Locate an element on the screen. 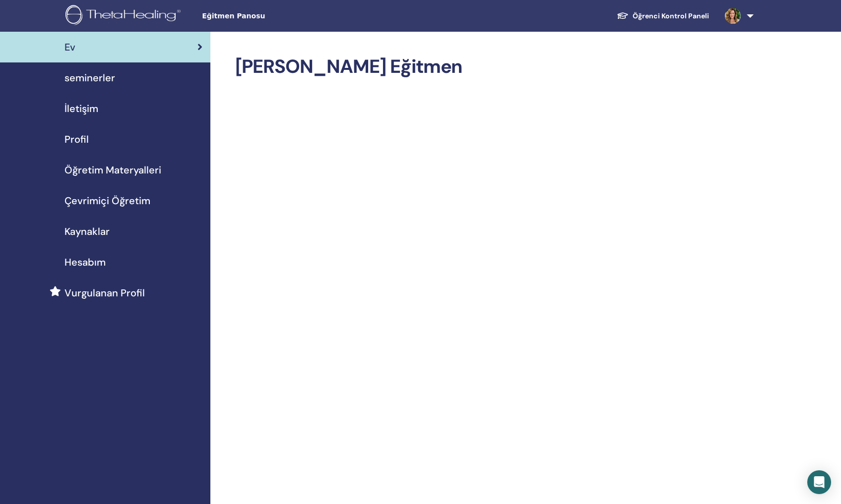 The image size is (841, 504). img: default.jpg is located at coordinates (733, 16).